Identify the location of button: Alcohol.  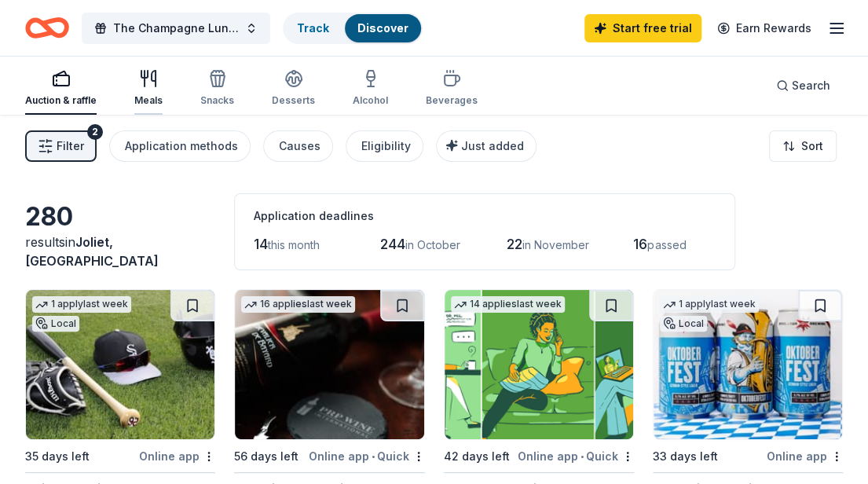
(370, 89).